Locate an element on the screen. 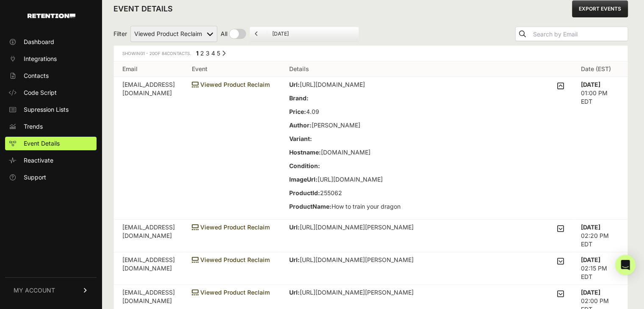 This screenshot has height=309, width=644. th: Details is located at coordinates (427, 69).